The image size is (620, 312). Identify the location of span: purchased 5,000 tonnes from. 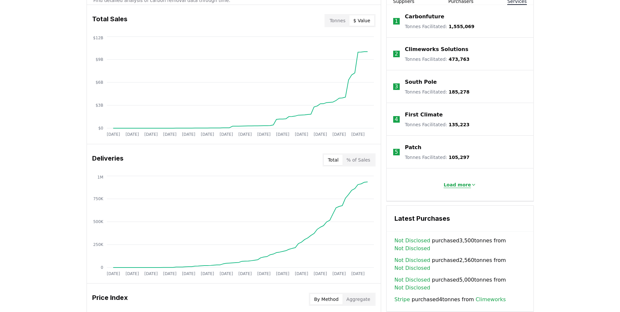
(460, 284).